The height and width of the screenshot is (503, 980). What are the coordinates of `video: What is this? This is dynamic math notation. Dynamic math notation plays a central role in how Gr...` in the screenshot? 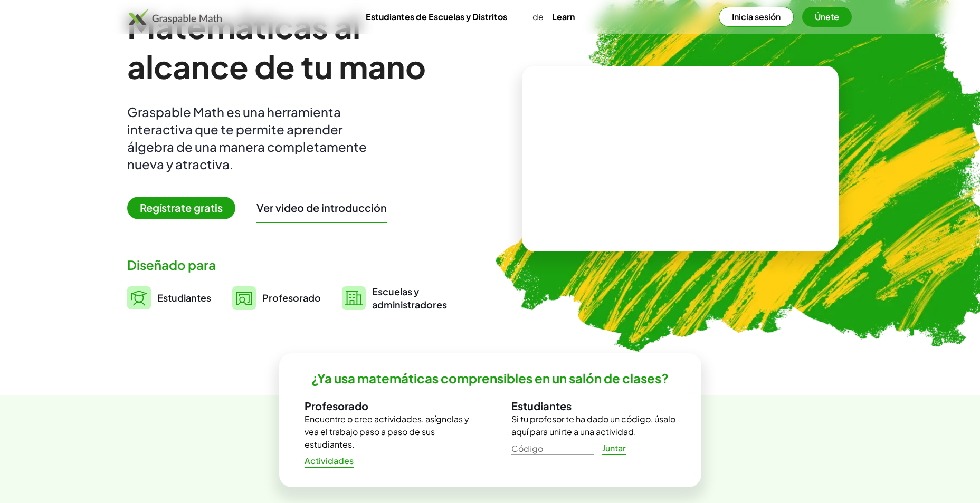 It's located at (680, 159).